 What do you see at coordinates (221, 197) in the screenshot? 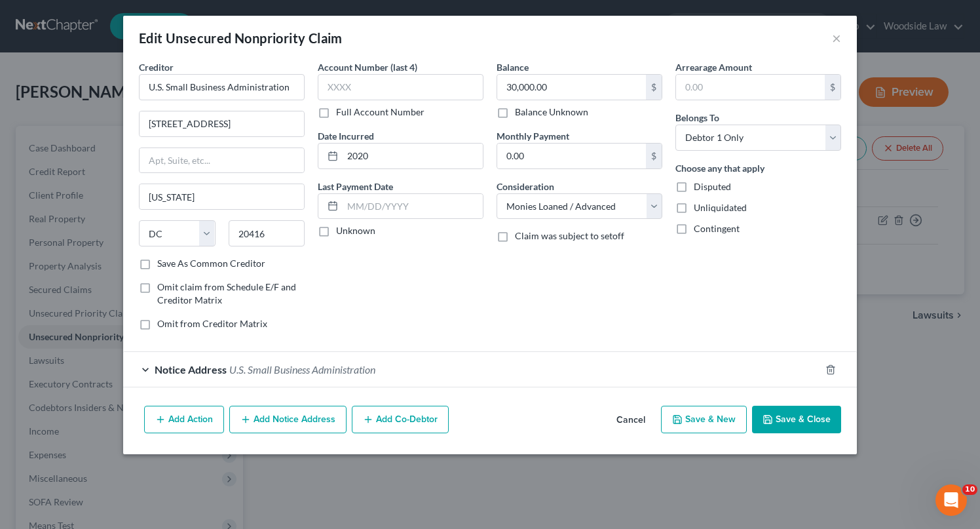
I see `input: Enter city...` at bounding box center [221, 197].